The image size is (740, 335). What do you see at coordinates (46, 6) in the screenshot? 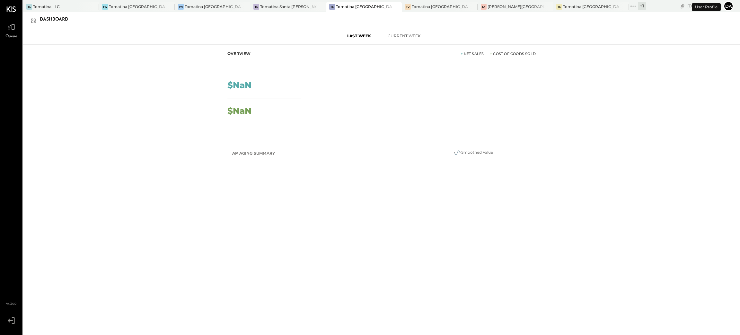
I see `div: Tomatina LLC` at bounding box center [46, 6].